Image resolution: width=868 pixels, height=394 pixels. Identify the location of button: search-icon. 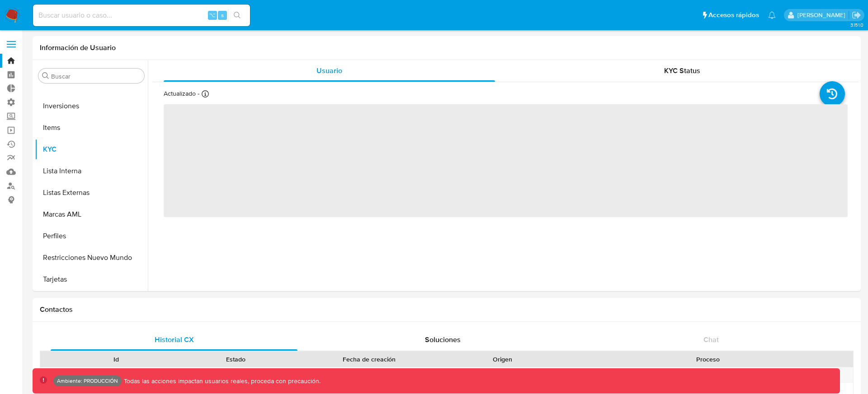
(237, 16).